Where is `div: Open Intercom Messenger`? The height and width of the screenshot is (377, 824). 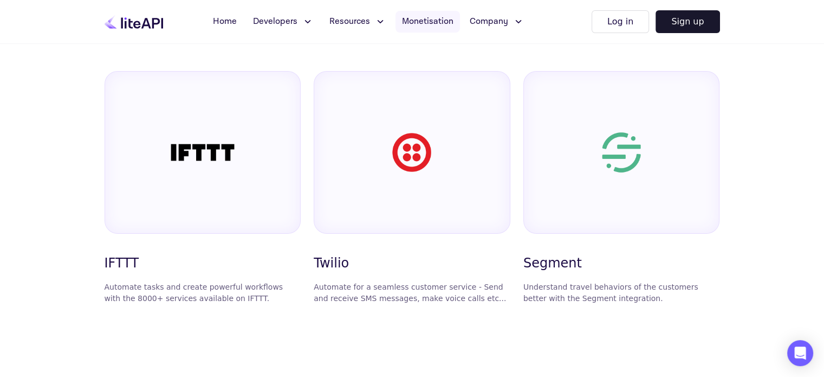 div: Open Intercom Messenger is located at coordinates (800, 353).